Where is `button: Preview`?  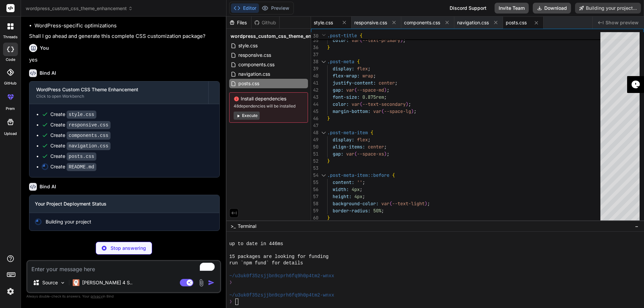
button: Preview is located at coordinates (276, 8).